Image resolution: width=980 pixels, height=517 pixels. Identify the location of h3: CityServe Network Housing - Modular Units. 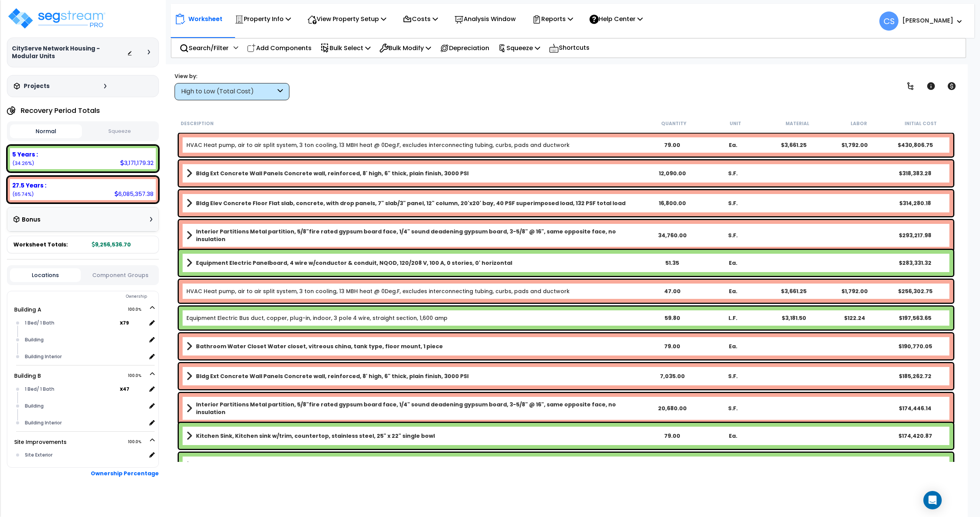
(69, 52).